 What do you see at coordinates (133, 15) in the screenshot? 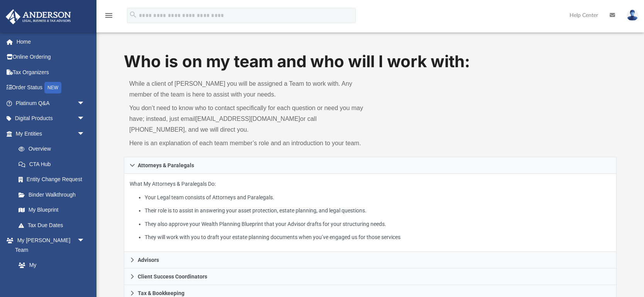
I see `i: search` at bounding box center [133, 15].